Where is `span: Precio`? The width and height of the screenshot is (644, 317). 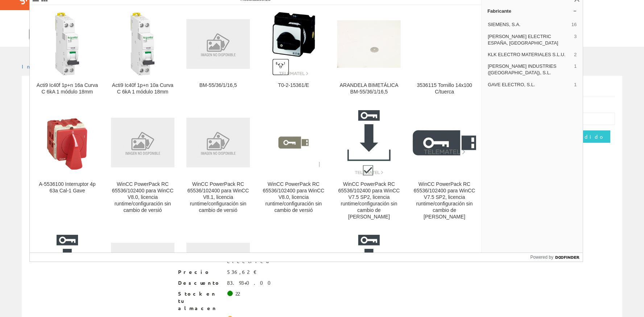
span: Precio is located at coordinates (200, 272).